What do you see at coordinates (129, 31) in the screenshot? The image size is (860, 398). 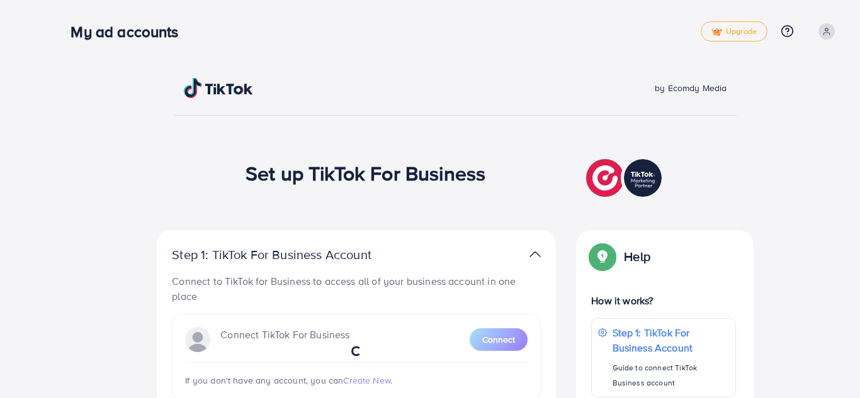 I see `h3: My ad accounts` at bounding box center [129, 31].